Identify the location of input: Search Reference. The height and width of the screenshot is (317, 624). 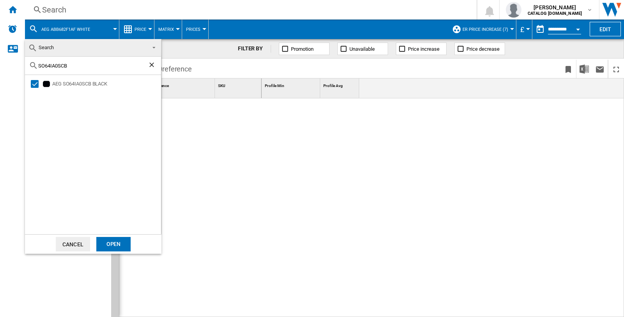
(93, 66).